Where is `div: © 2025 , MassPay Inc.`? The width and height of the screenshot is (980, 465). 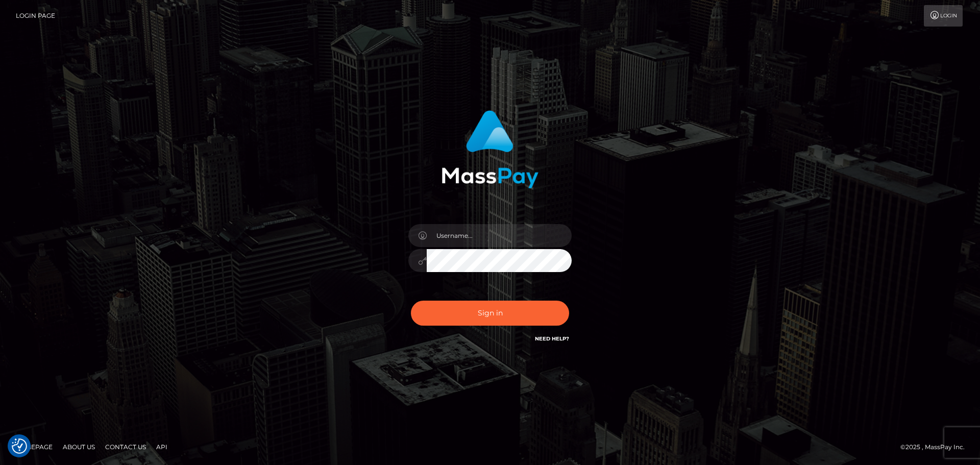
div: © 2025 , MassPay Inc. is located at coordinates (936, 447).